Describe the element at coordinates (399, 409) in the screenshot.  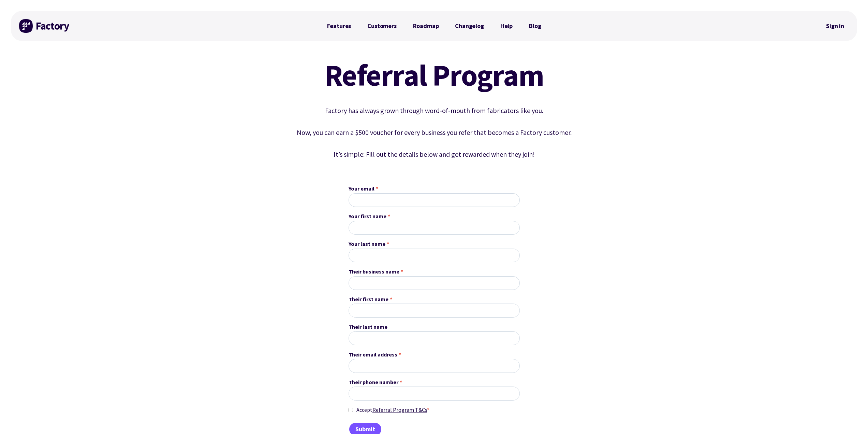
I see `a: Referral Program T&Cs` at that location.